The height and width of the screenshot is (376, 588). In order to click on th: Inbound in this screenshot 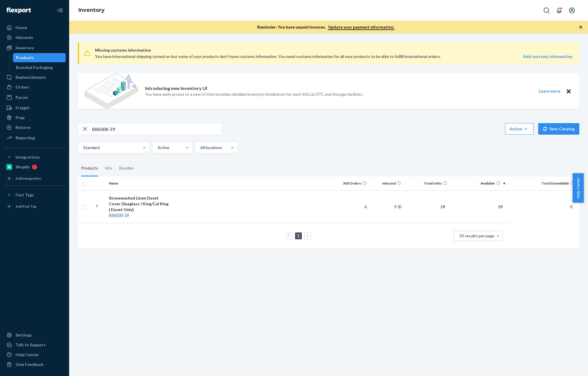, I will do `click(386, 183)`.